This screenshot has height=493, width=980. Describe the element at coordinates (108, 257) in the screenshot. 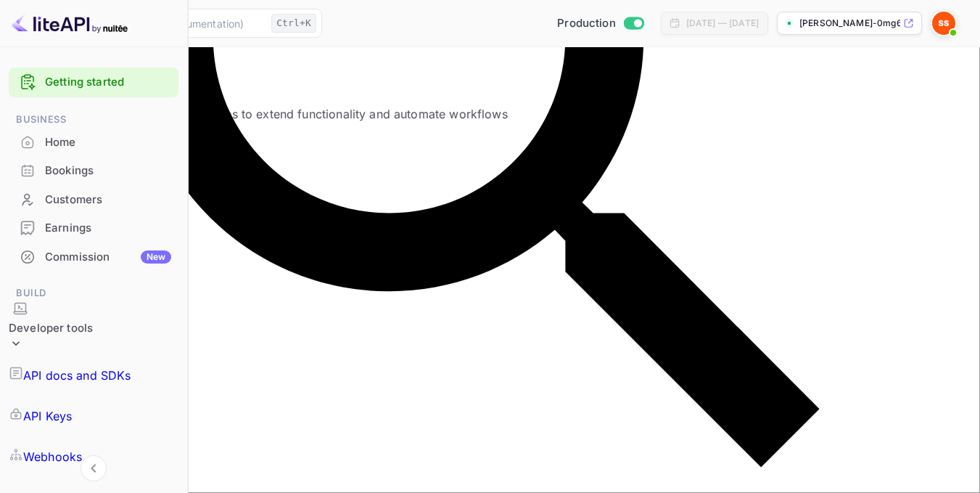

I see `div: Commission` at that location.